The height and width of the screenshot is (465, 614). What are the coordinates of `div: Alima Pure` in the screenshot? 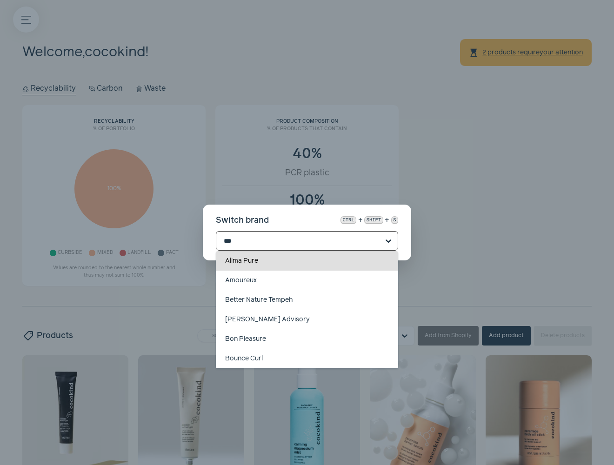 It's located at (307, 261).